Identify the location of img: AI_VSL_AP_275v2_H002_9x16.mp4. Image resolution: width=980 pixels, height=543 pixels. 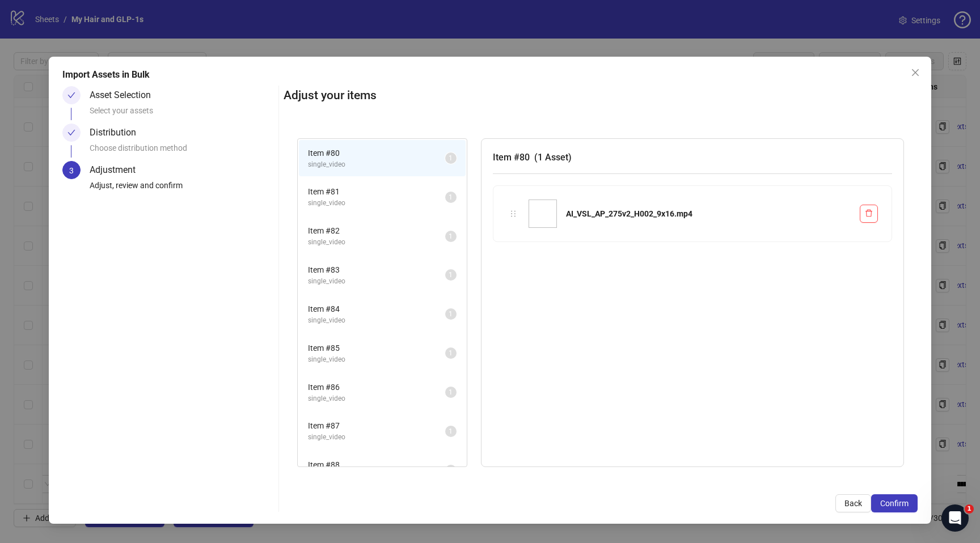
(543, 214).